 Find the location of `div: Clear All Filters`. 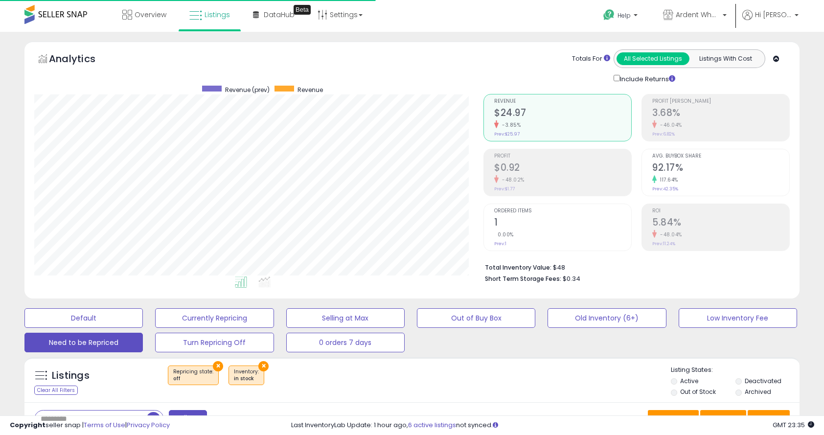

div: Clear All Filters is located at coordinates (56, 390).